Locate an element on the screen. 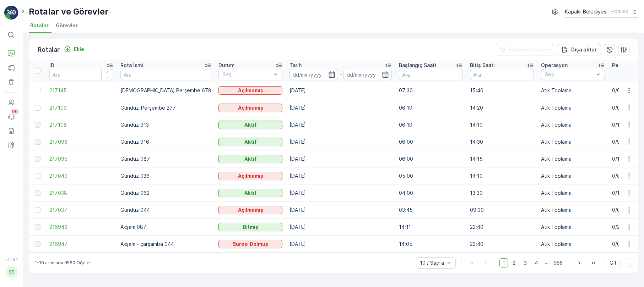 The width and height of the screenshot is (644, 287). span: Görevler is located at coordinates (67, 26).